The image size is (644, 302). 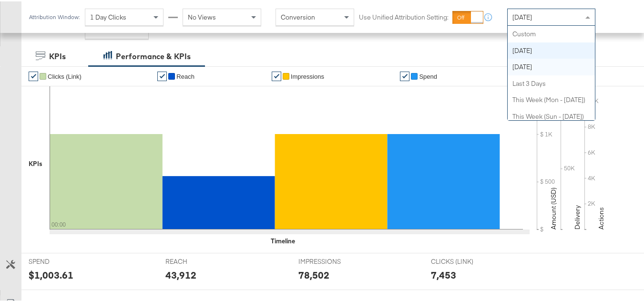 What do you see at coordinates (334, 260) in the screenshot?
I see `span: IMPRESSIONS` at bounding box center [334, 260].